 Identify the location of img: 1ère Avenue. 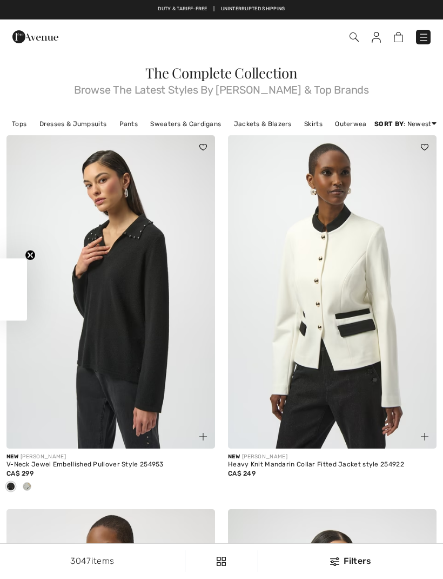
(35, 37).